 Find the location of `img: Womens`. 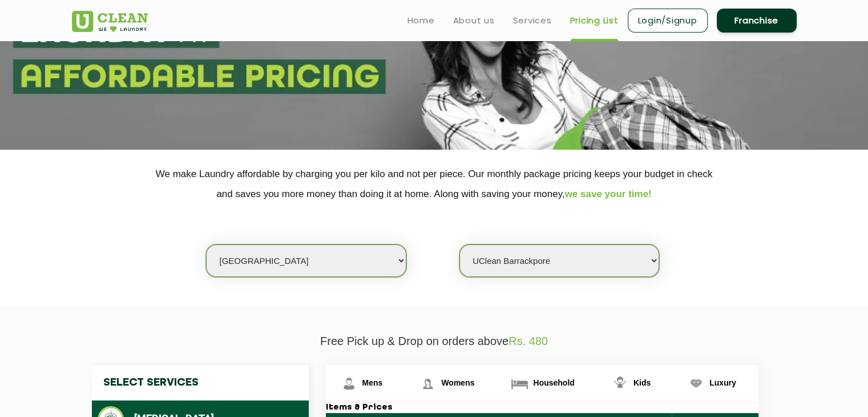

img: Womens is located at coordinates (427, 383).